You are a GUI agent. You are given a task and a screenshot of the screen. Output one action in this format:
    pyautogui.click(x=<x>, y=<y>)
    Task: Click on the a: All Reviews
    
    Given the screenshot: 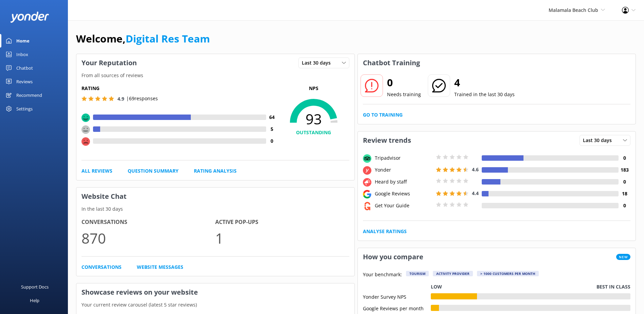 What is the action you would take?
    pyautogui.click(x=97, y=171)
    